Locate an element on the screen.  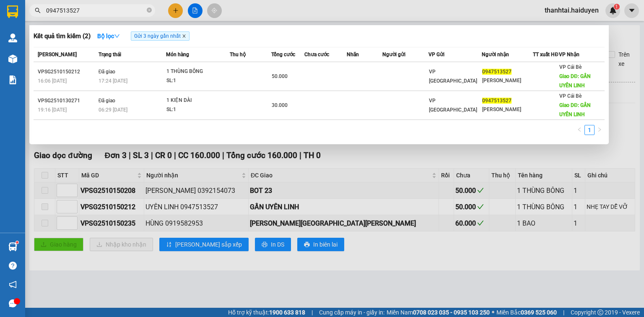
span: VP Gửi is located at coordinates (437, 55).